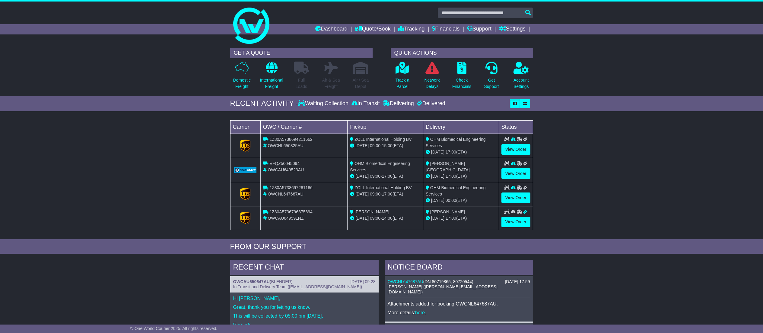 The width and height of the screenshot is (763, 333). What do you see at coordinates (411, 29) in the screenshot?
I see `a: Tracking` at bounding box center [411, 29].